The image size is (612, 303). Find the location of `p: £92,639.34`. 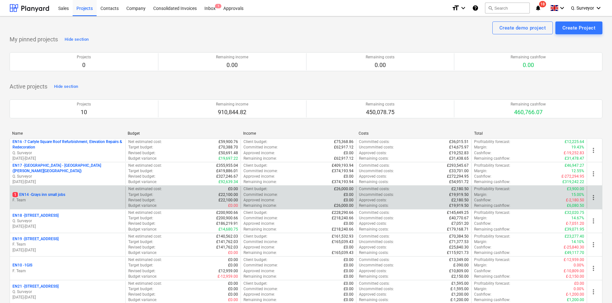

p: £92,639.34 is located at coordinates (228, 182).